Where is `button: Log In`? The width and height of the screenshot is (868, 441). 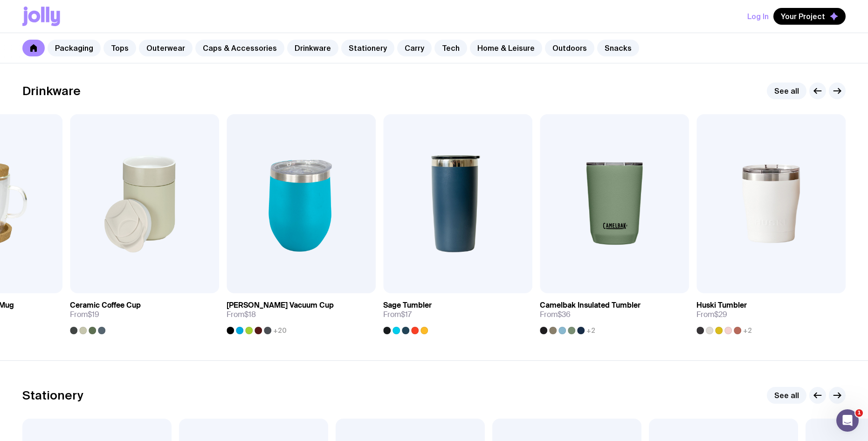
button: Log In is located at coordinates (758, 17).